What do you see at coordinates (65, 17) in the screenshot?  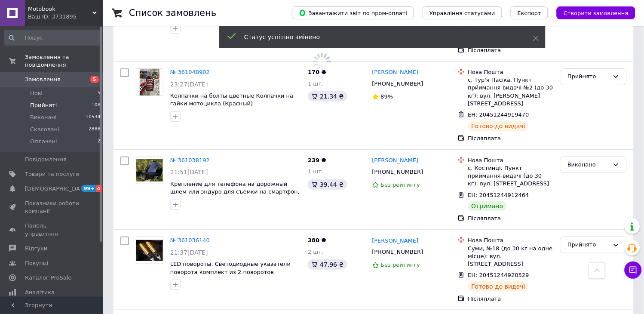 I see `div: Ваш ID: 3731895` at bounding box center [65, 17].